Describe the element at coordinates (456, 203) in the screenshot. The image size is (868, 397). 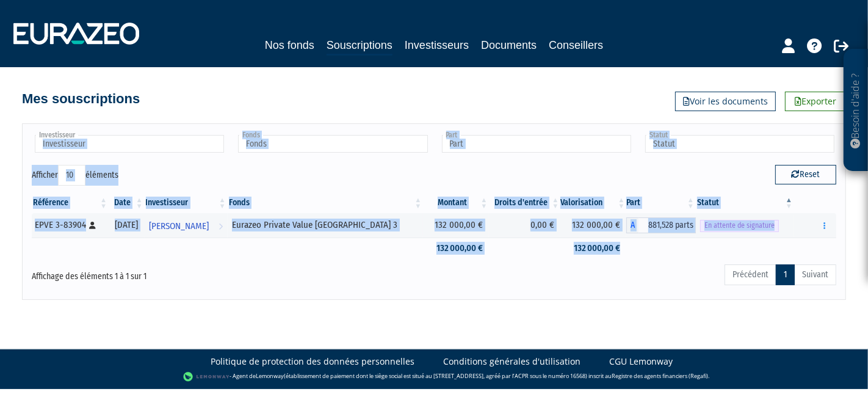
I see `th: Montant: activer pour trier la colonne par ordre croissant` at that location.